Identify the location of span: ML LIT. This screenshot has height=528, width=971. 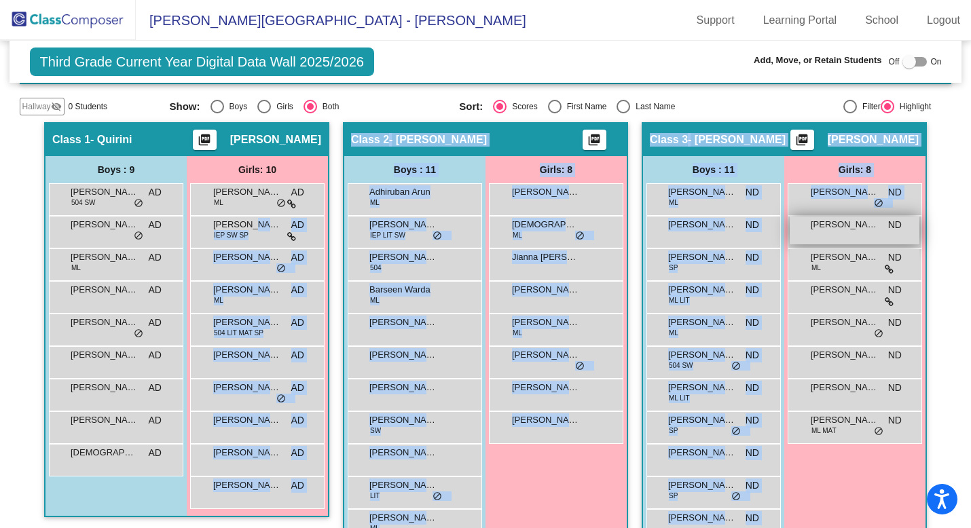
(679, 398).